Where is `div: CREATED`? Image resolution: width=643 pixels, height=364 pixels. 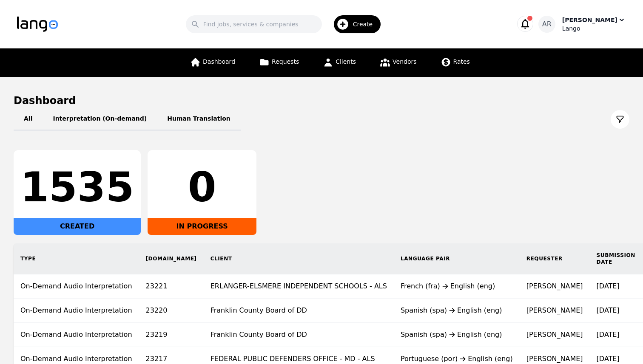 div: CREATED is located at coordinates (77, 227).